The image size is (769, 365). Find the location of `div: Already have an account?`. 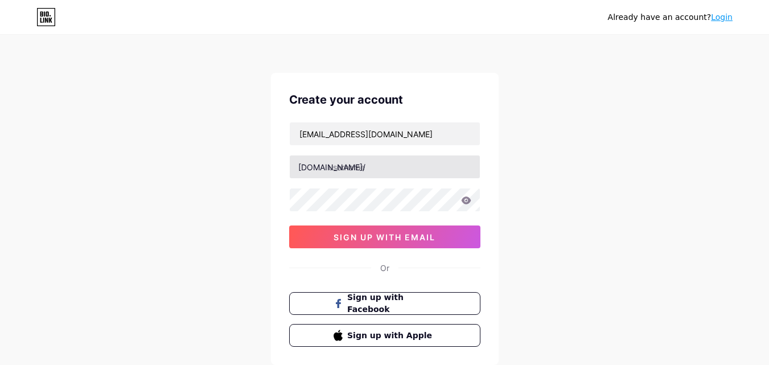

div: Already have an account? is located at coordinates (670, 17).